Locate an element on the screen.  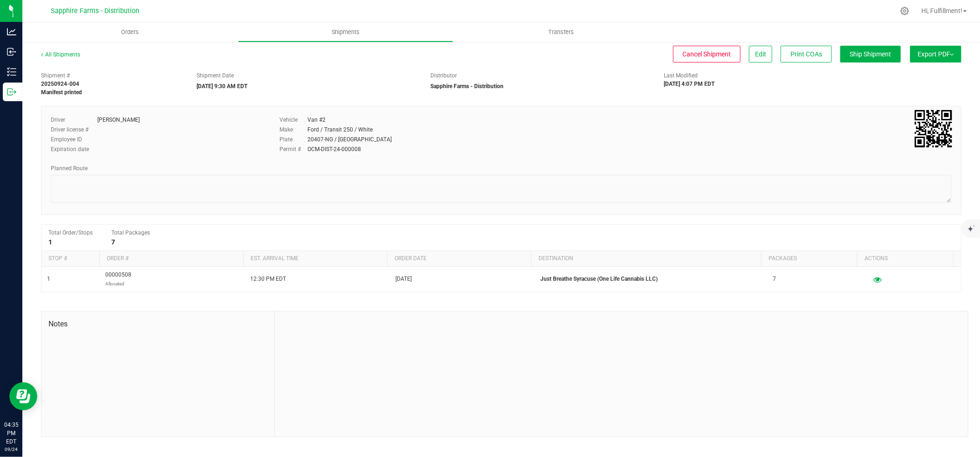
th: Destination is located at coordinates (646, 259).